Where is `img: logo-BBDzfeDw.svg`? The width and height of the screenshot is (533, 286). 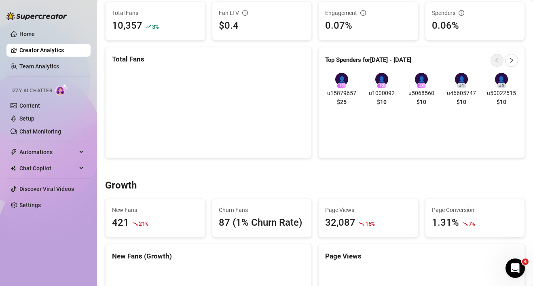
img: logo-BBDzfeDw.svg is located at coordinates (37, 16).